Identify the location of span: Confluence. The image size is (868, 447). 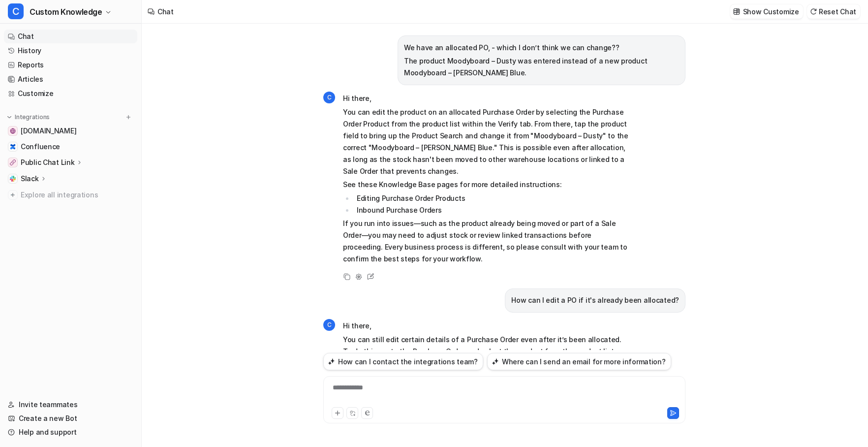
(41, 147).